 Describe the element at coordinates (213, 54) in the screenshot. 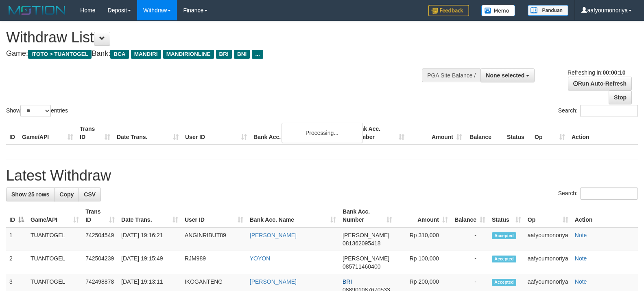

I see `h4: Game: Bank:` at that location.